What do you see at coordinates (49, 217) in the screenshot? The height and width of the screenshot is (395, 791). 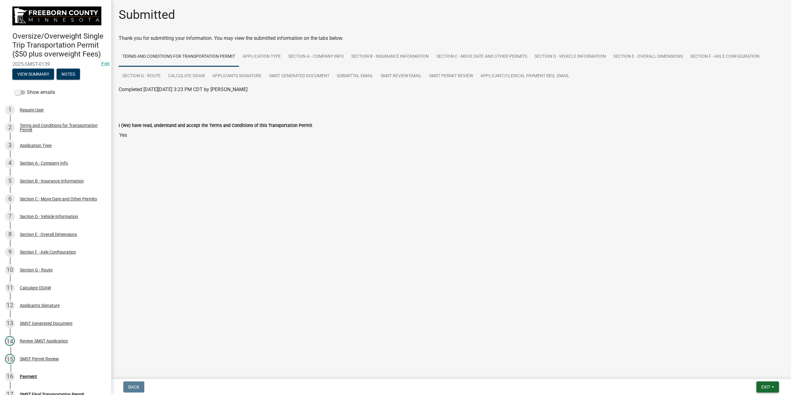 I see `div: Section D - Vehicle Information` at bounding box center [49, 217].